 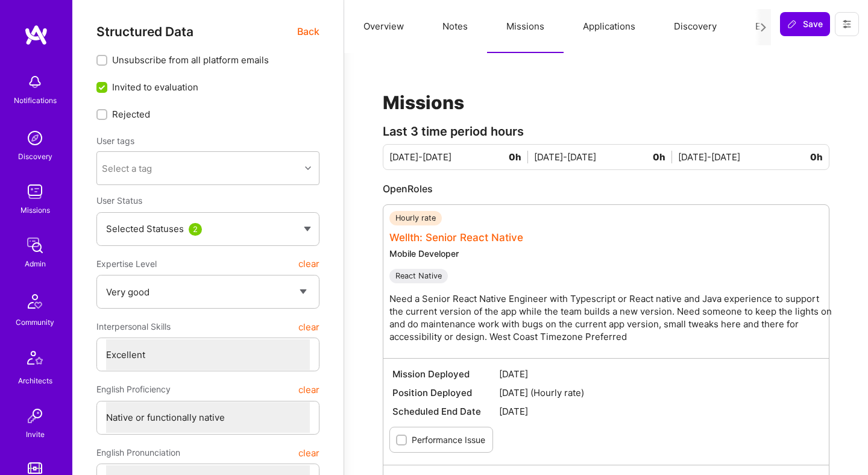 What do you see at coordinates (35, 434) in the screenshot?
I see `div: Invite` at bounding box center [35, 434].